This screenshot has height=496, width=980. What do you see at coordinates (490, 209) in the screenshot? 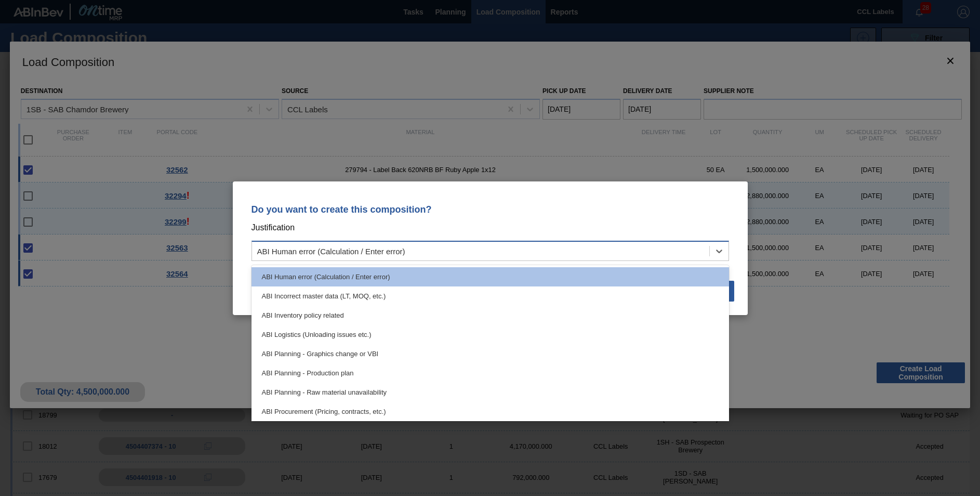
I see `p: Do you want to create this composition?` at bounding box center [490, 209].